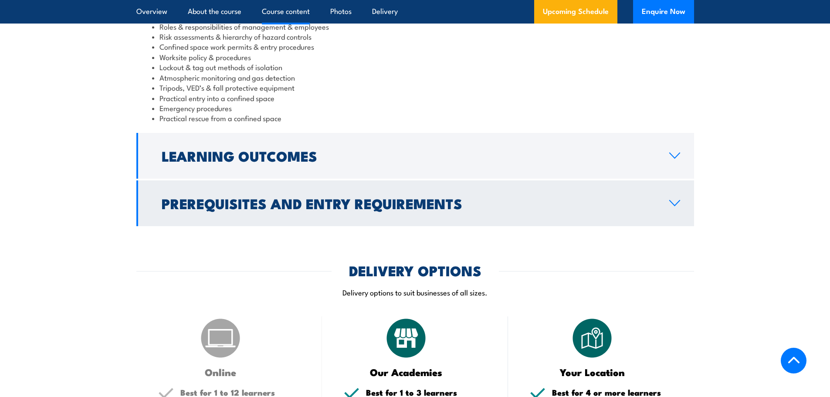  Describe the element at coordinates (592, 372) in the screenshot. I see `h3: Your Location` at that location.